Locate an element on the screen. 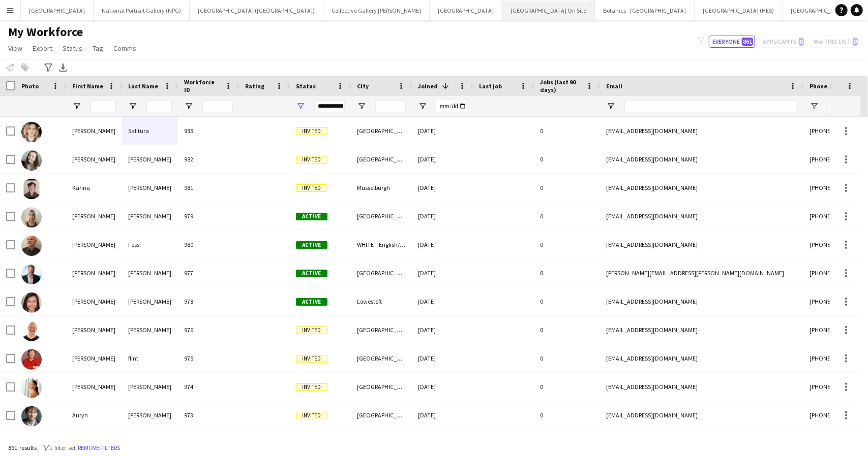 The width and height of the screenshot is (868, 456). div: 974 is located at coordinates (208, 387).